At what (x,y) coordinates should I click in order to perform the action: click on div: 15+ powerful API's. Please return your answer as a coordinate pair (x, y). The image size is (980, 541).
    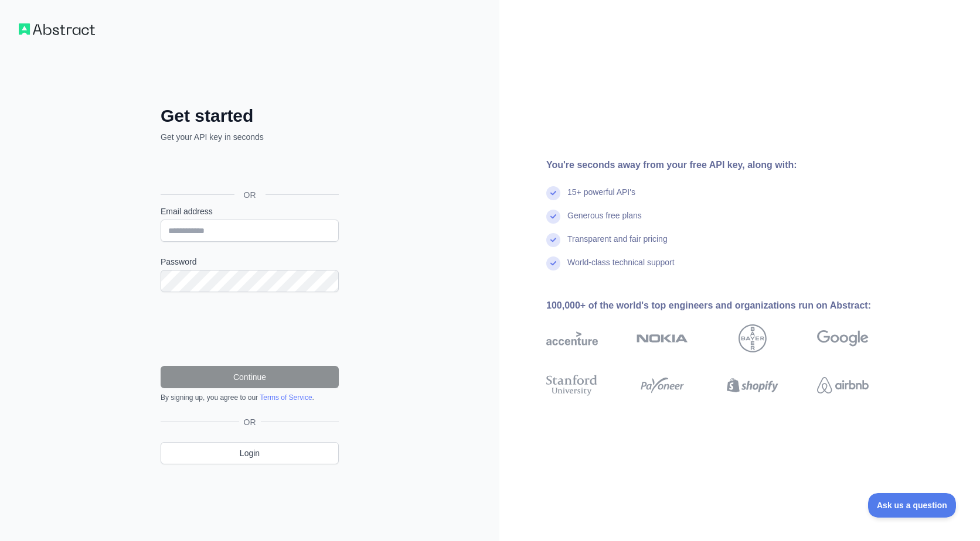
    Looking at the image, I should click on (601, 198).